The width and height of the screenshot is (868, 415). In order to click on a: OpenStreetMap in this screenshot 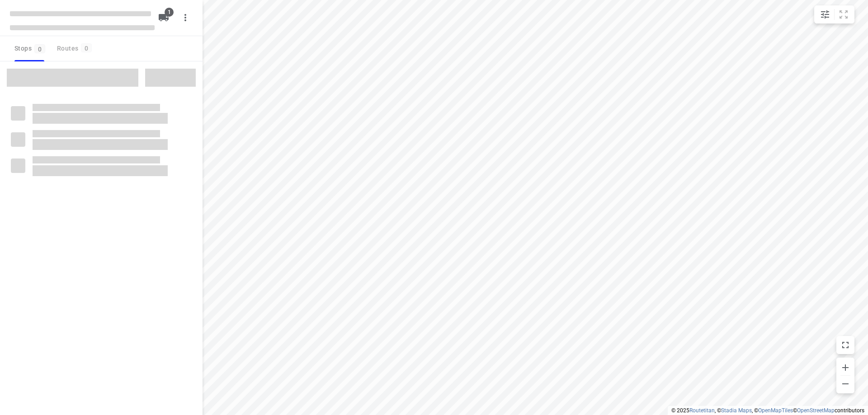, I will do `click(815, 411)`.